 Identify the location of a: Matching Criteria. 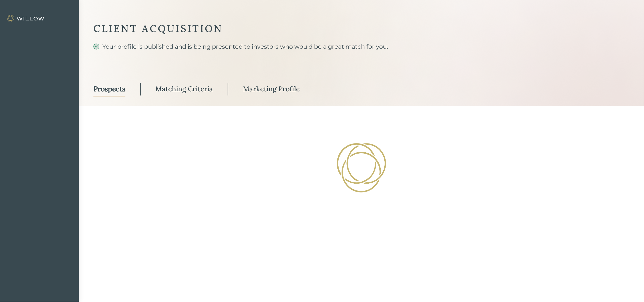
(184, 89).